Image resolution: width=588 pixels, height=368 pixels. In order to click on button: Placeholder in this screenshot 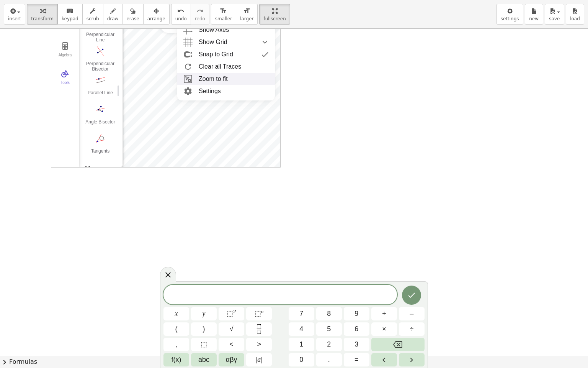, I will do `click(204, 344)`.